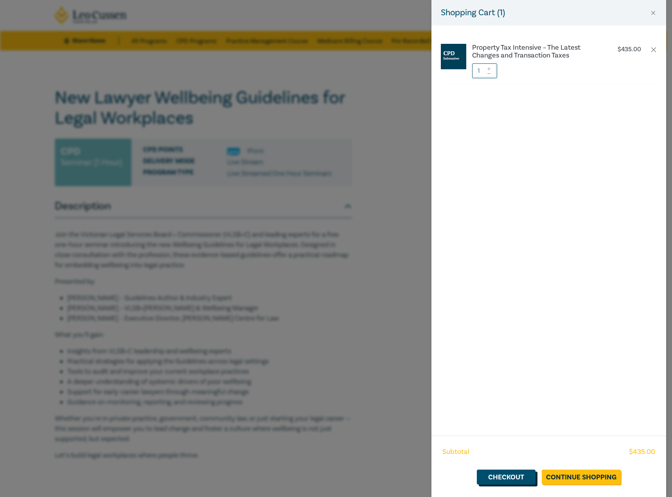  Describe the element at coordinates (484, 71) in the screenshot. I see `input: 1` at that location.